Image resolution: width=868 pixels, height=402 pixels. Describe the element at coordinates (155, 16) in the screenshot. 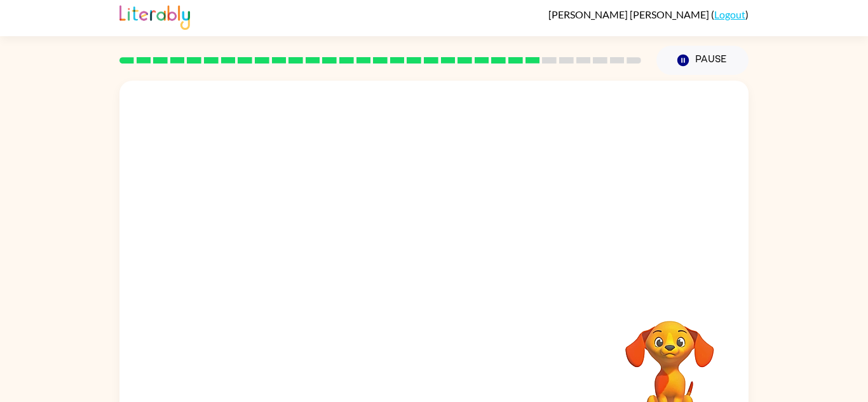

I see `img: Literably` at that location.